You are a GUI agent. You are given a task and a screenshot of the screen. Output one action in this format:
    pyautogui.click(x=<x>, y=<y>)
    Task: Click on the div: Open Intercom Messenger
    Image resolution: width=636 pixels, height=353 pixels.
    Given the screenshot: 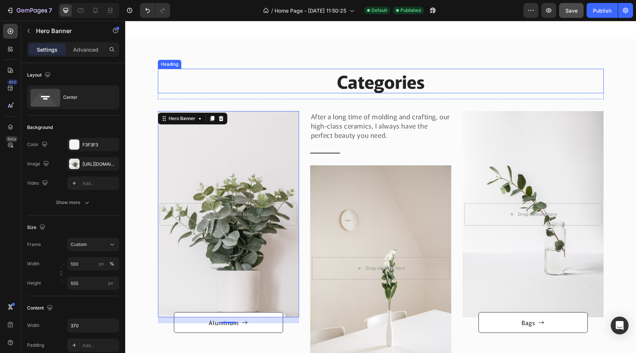 What is the action you would take?
    pyautogui.click(x=619, y=325)
    